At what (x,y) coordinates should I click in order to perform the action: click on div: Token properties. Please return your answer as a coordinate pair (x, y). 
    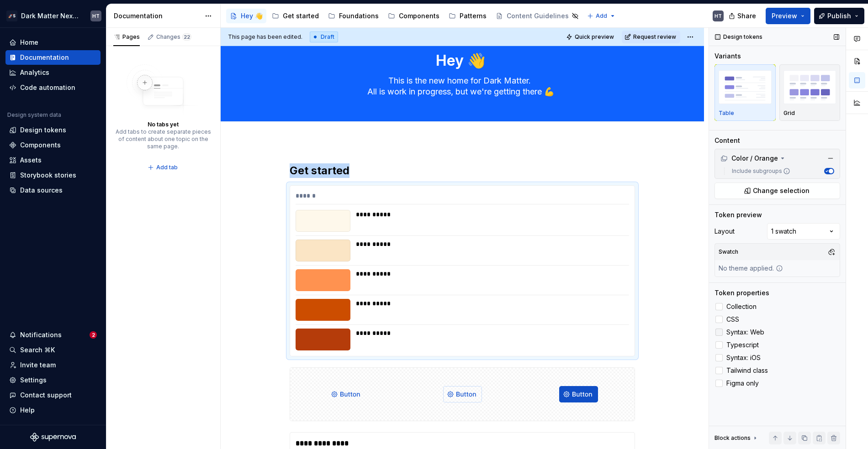
    Looking at the image, I should click on (742, 293).